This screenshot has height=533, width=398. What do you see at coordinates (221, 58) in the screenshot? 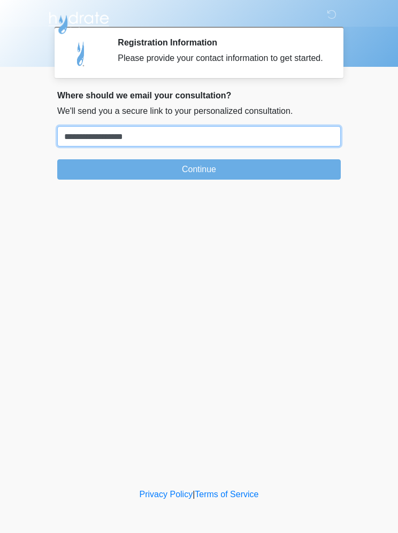
I see `div: Please provide your contact information to get started.` at bounding box center [221, 58].